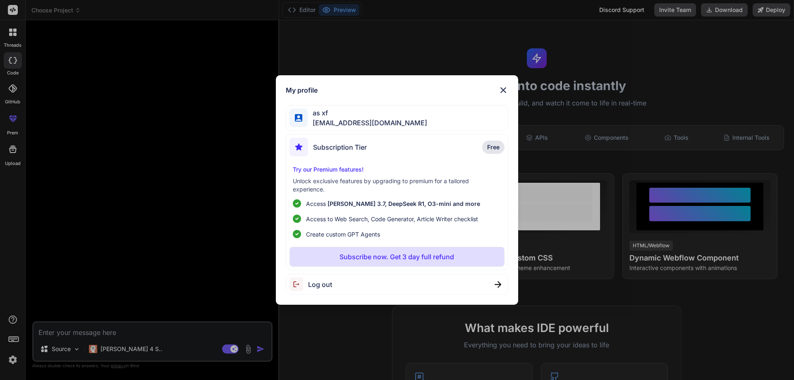 This screenshot has height=380, width=794. Describe the element at coordinates (367, 113) in the screenshot. I see `span: as xf` at that location.